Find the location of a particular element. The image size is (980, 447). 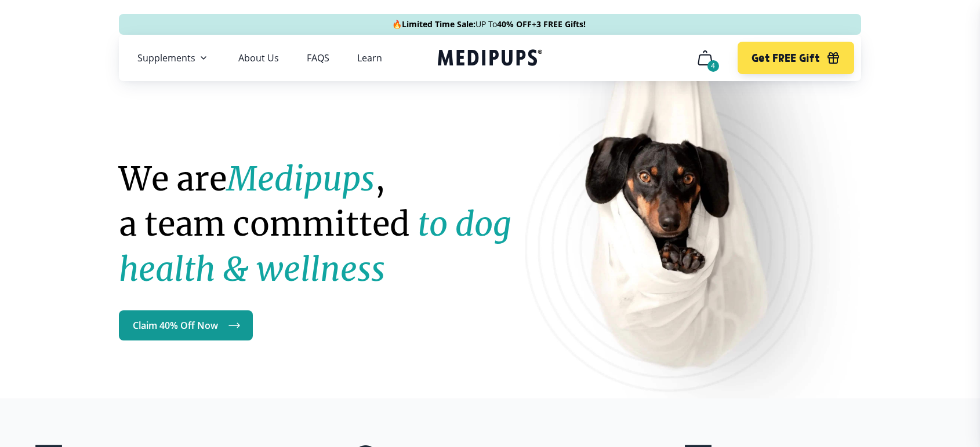

a: FAQS is located at coordinates (318, 57).